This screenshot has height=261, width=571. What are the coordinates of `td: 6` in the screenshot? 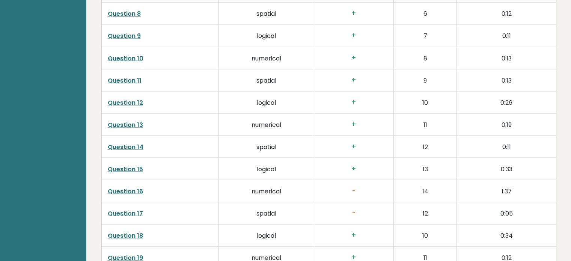 It's located at (425, 13).